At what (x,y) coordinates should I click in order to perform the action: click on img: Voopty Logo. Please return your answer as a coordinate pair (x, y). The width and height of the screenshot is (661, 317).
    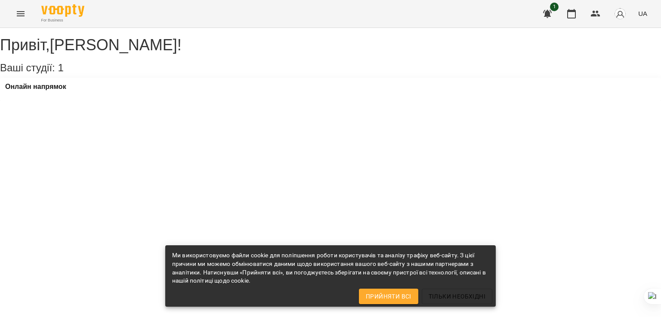
    Looking at the image, I should click on (63, 10).